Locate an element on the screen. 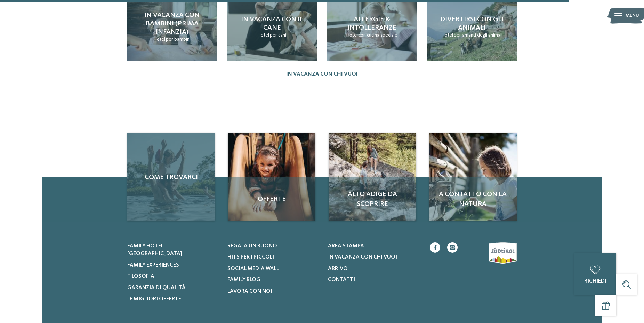 Image resolution: width=644 pixels, height=323 pixels. span: Hits per i piccoli is located at coordinates (251, 257).